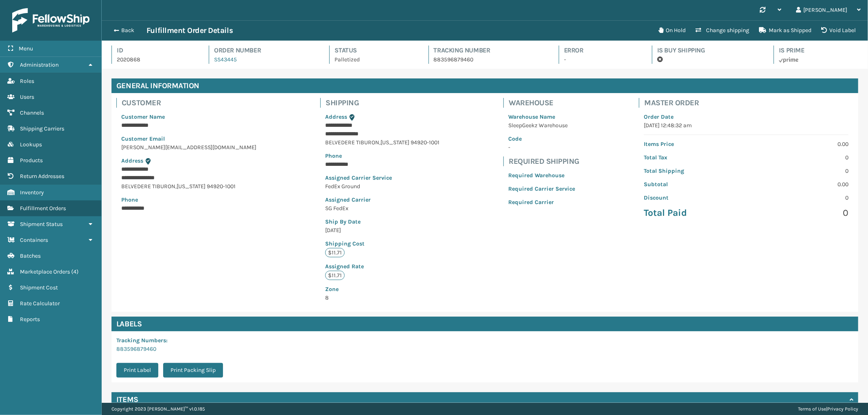 This screenshot has height=415, width=868. I want to click on i: VOIDLABEL, so click(823, 30).